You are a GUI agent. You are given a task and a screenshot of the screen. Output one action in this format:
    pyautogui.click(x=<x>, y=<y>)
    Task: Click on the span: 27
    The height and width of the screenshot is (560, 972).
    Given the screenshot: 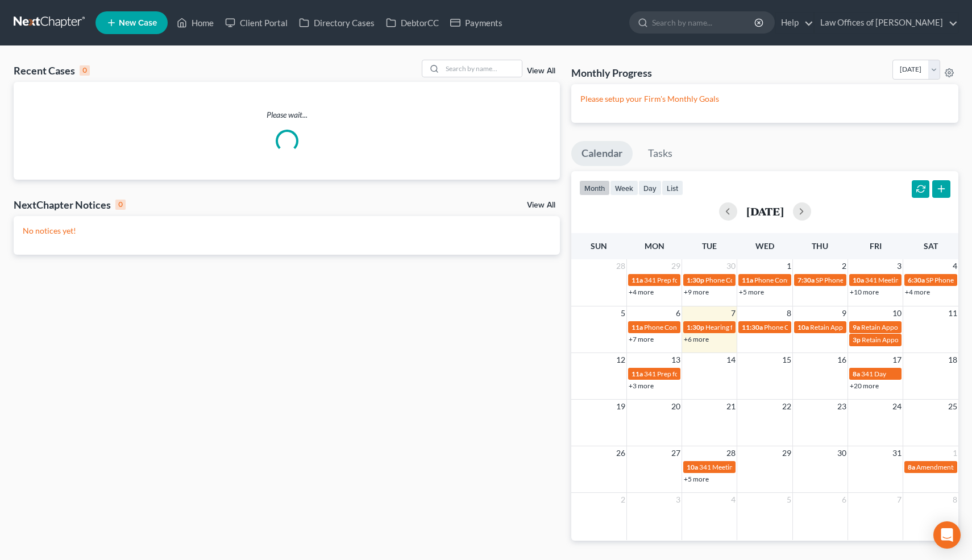 What is the action you would take?
    pyautogui.click(x=676, y=453)
    